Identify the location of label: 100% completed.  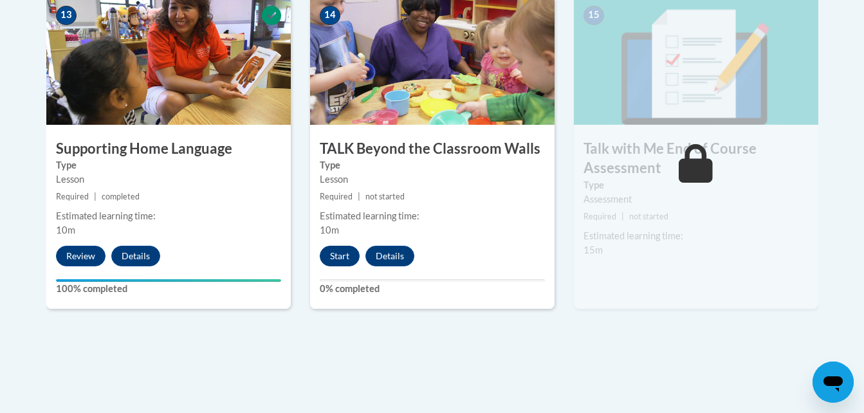
(169, 289).